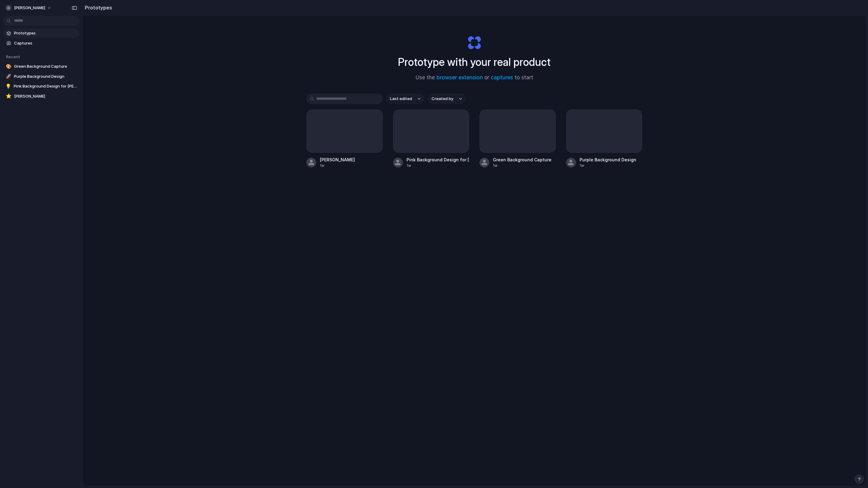  What do you see at coordinates (41, 67) in the screenshot?
I see `a: 🎨Green Background Capture` at bounding box center [41, 67].